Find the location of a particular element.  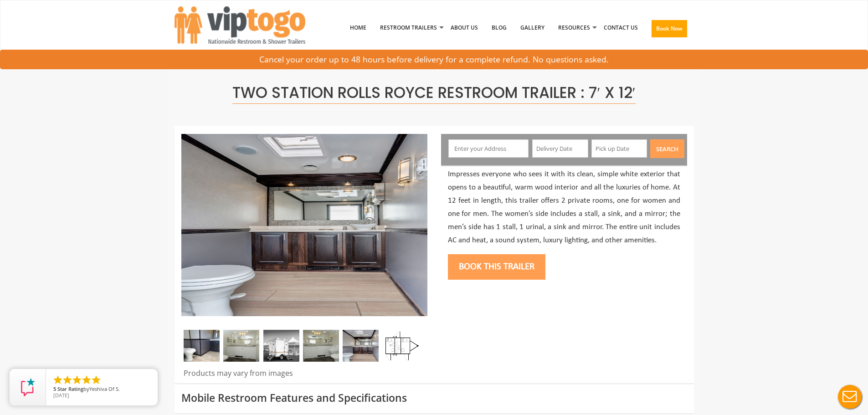

p: Impresses everyone who sees it with its clean, simple white exterior that opens to a beautiful, w... is located at coordinates (564, 208).